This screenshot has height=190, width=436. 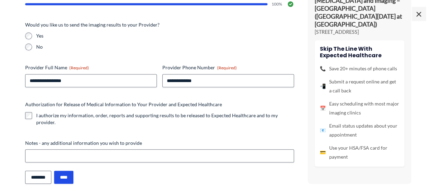 What do you see at coordinates (359, 86) in the screenshot?
I see `li: Submit a request online and get a call back` at bounding box center [359, 86].